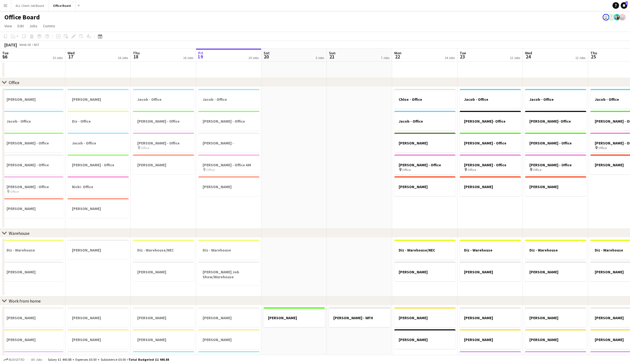  What do you see at coordinates (20, 233) in the screenshot?
I see `div: Warehouse` at bounding box center [20, 233].